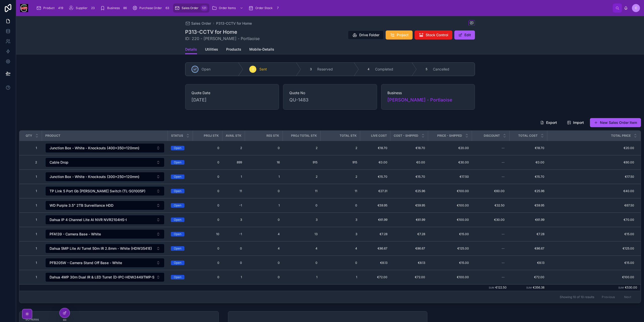  Describe the element at coordinates (579, 122) in the screenshot. I see `span: Import` at that location.